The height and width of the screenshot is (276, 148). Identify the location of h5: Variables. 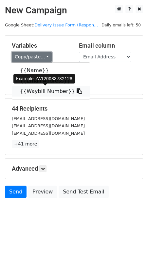
(40, 46).